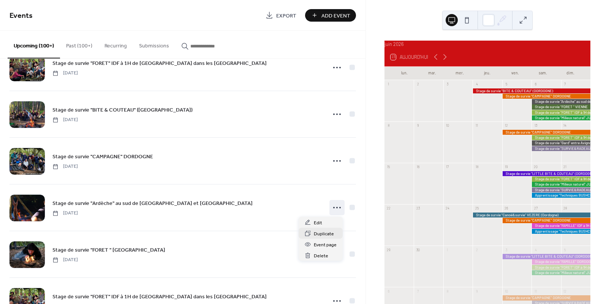  I want to click on div: 26, so click(506, 209).